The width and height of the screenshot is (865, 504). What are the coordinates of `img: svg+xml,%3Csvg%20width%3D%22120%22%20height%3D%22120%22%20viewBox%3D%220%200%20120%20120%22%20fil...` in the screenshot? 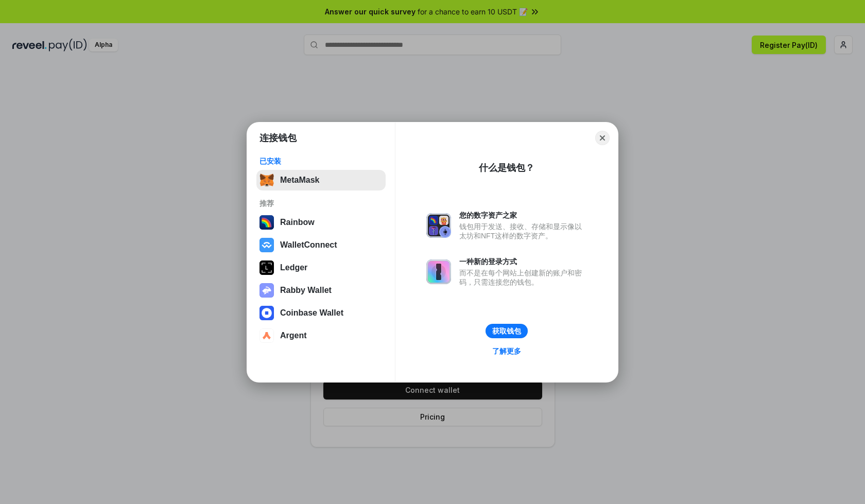 It's located at (267, 223).